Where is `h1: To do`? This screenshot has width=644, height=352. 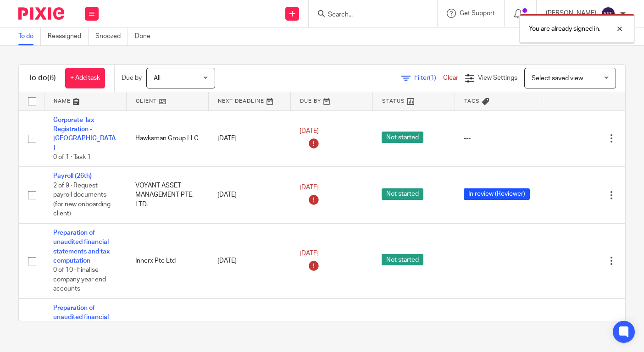 h1: To do is located at coordinates (42, 78).